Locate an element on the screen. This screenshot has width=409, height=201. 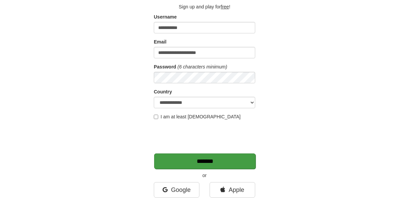
label: Email is located at coordinates (160, 42).